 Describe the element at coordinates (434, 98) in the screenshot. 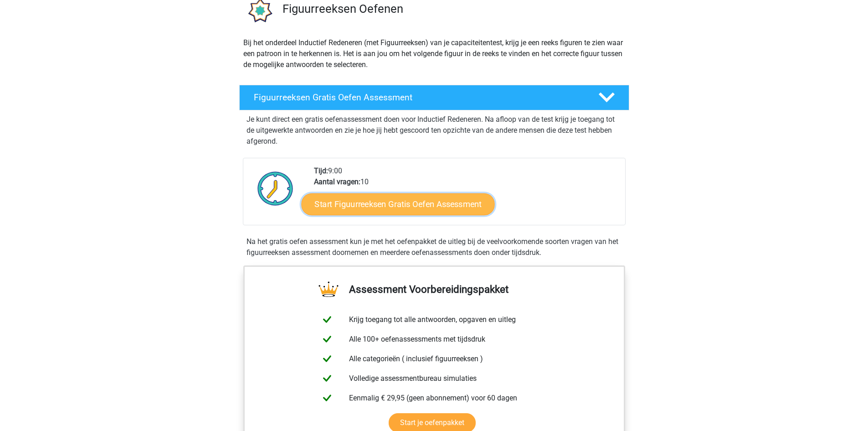

I see `a: Figuurreeksen Gratis Oefen Assessment` at that location.